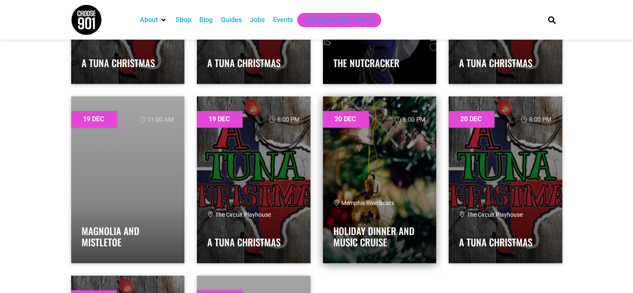  What do you see at coordinates (552, 20) in the screenshot?
I see `div: Search` at bounding box center [552, 20].